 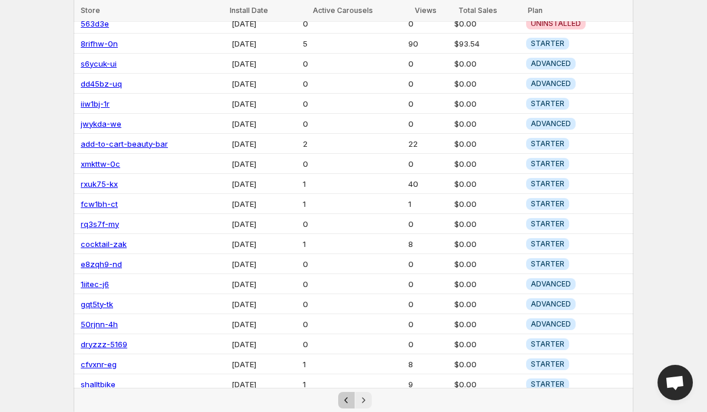 What do you see at coordinates (97, 304) in the screenshot?
I see `a: gqt5ty-tk` at bounding box center [97, 304].